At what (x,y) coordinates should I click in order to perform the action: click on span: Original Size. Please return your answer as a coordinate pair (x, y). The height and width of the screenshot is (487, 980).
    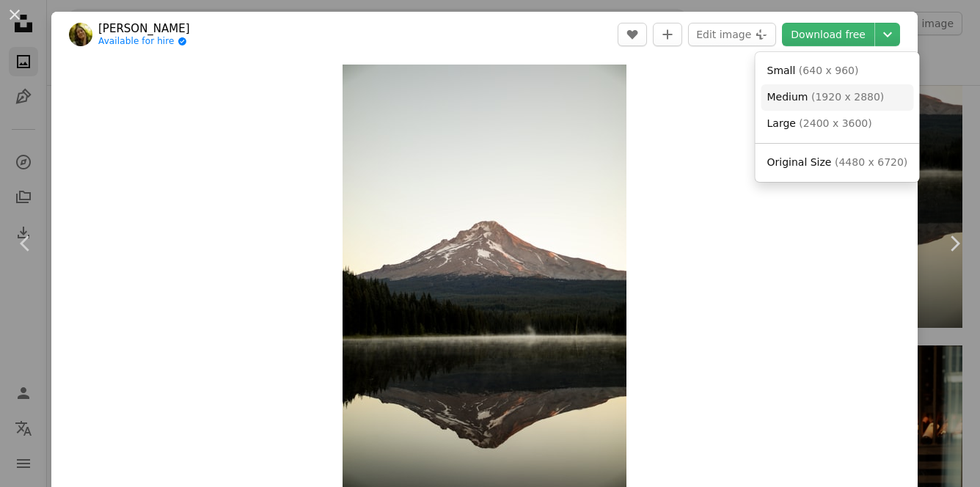
    Looking at the image, I should click on (799, 163).